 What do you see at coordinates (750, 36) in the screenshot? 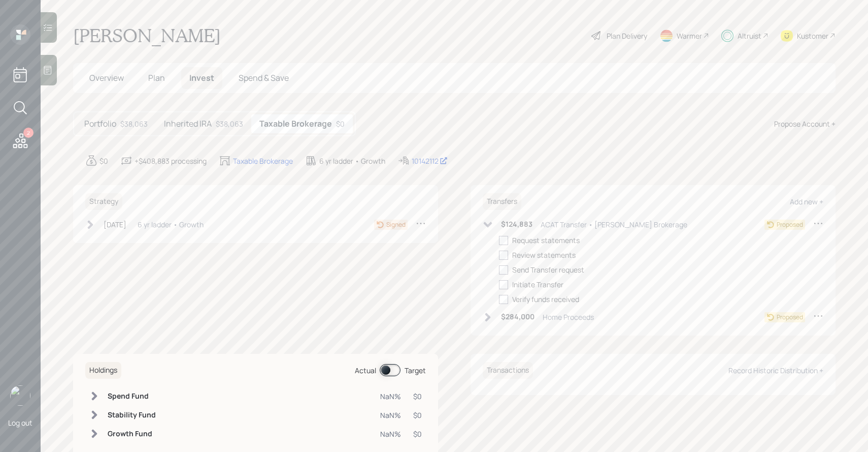
I see `div: Altruist` at bounding box center [750, 36].